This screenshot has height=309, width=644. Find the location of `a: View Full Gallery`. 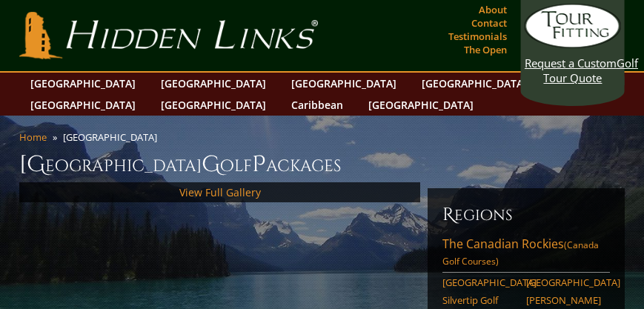

a: View Full Gallery is located at coordinates (220, 192).